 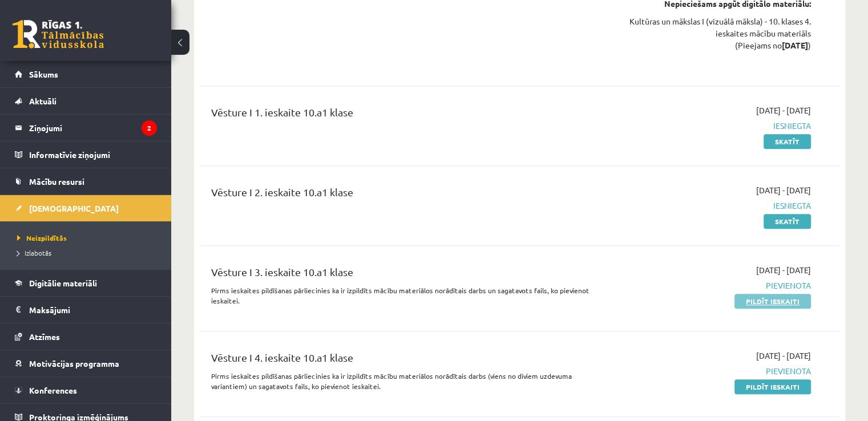 What do you see at coordinates (408, 381) in the screenshot?
I see `p: Pirms ieskaites pildīšanas pārliecinies ka ir izpildīts mācību materiālos norādītais darbs (viens...` at bounding box center [408, 381].